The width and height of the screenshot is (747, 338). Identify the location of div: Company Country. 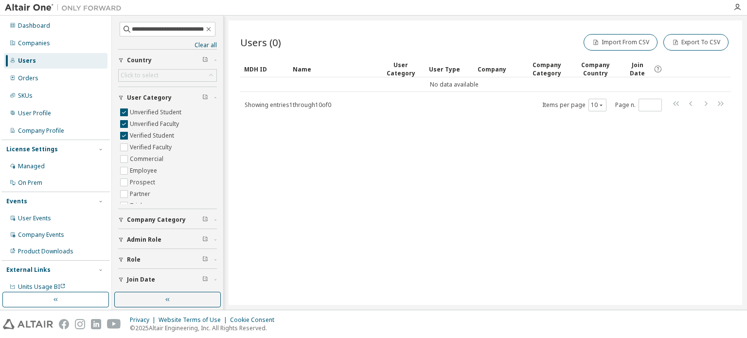
(595, 69).